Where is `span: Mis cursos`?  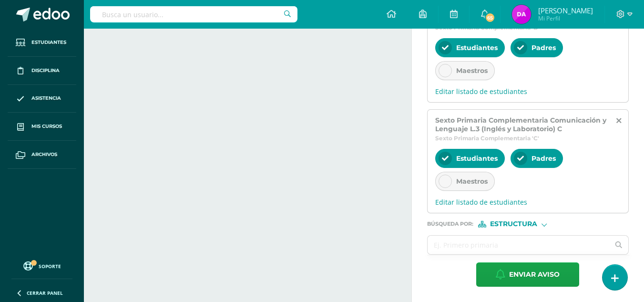
span: Mis cursos is located at coordinates (47, 126).